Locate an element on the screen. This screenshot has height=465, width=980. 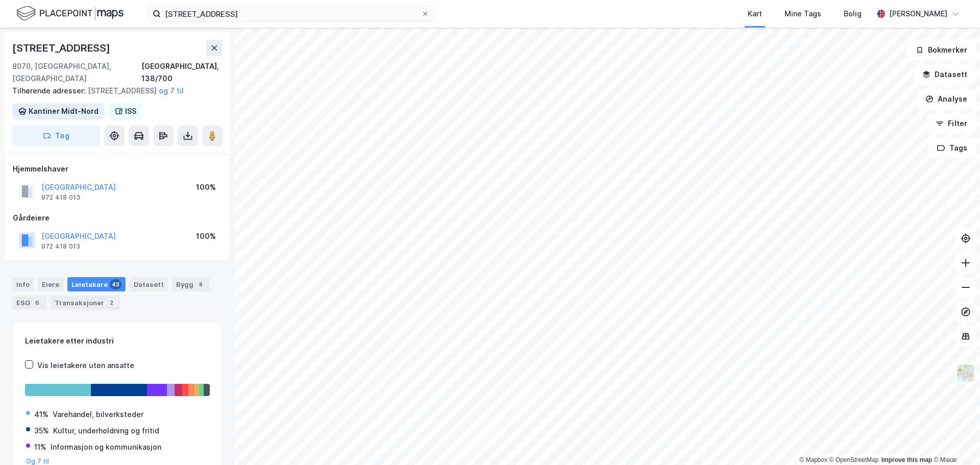
button: Bokmerker is located at coordinates (941, 50).